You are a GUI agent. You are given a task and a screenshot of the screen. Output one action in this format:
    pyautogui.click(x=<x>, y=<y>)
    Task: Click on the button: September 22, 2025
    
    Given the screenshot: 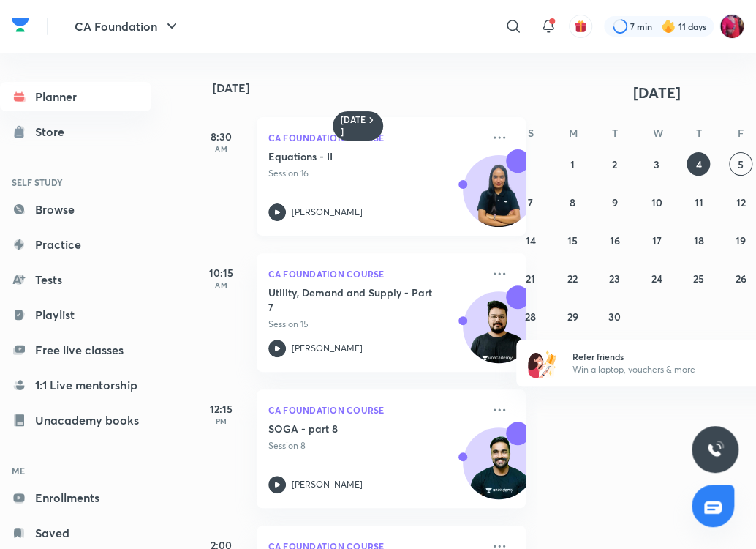 What is the action you would take?
    pyautogui.click(x=573, y=278)
    